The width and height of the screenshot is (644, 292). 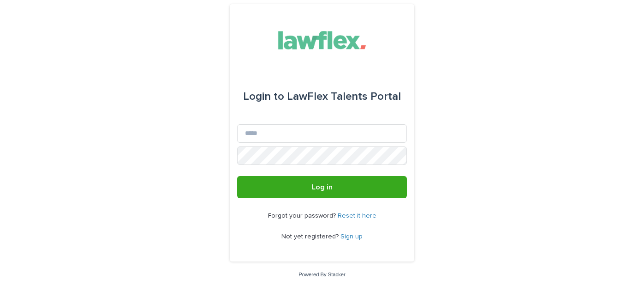 What do you see at coordinates (264, 97) in the screenshot?
I see `span: Login to` at bounding box center [264, 97].